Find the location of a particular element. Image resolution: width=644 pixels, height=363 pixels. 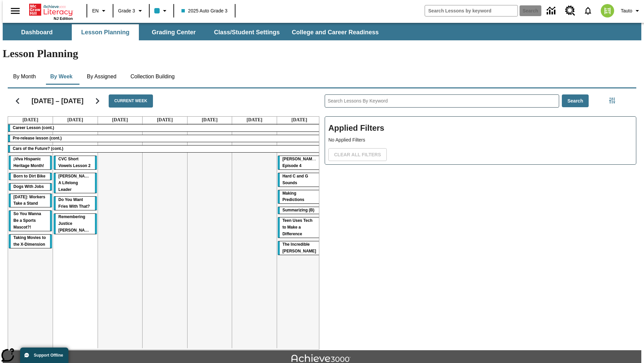

span: Tauto is located at coordinates (627, 10).